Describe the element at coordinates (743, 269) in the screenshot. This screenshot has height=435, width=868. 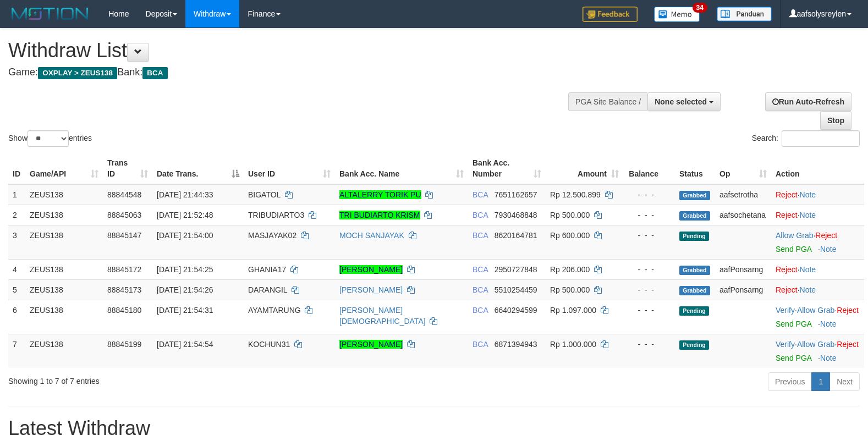
I see `td: aafPonsarng` at that location.